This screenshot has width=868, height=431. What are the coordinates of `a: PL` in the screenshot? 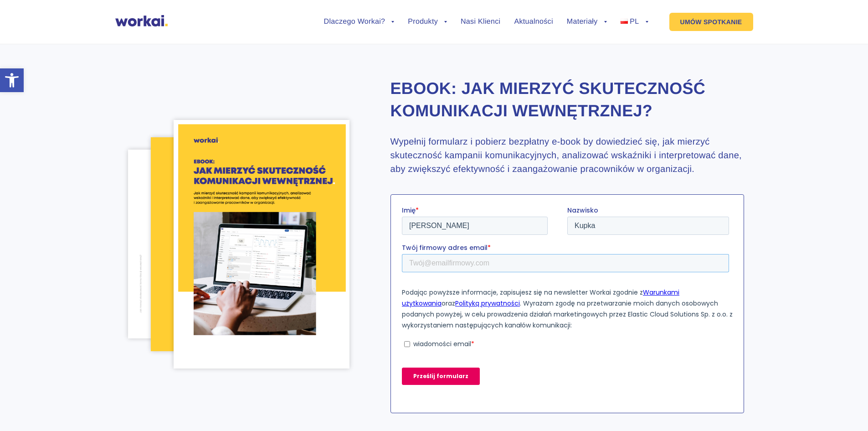 It's located at (634, 22).